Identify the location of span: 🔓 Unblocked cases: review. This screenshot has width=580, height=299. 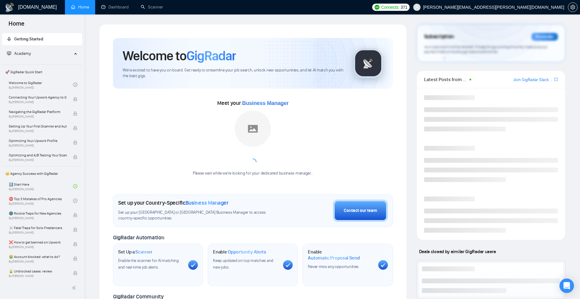
(38, 272).